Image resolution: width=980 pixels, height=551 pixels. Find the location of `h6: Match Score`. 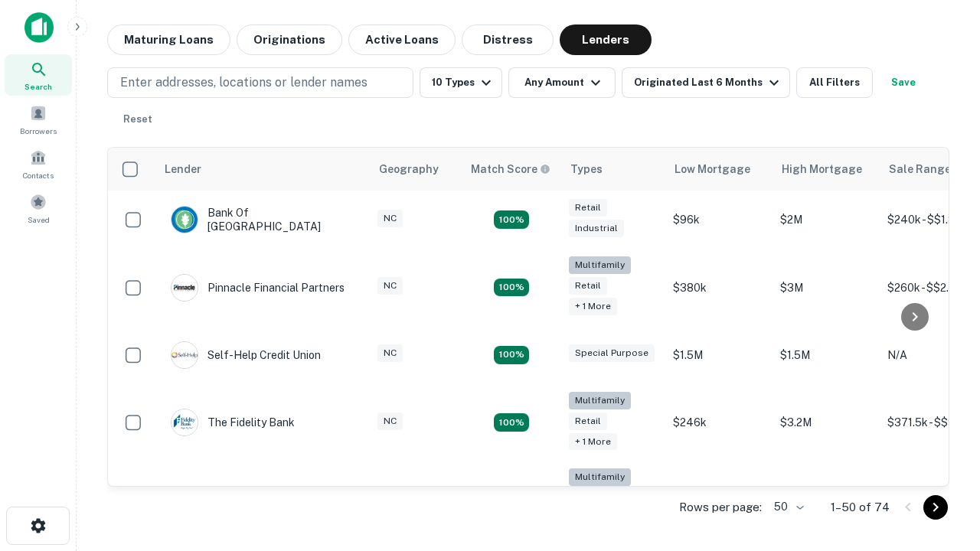

h6: Match Score is located at coordinates (509, 169).